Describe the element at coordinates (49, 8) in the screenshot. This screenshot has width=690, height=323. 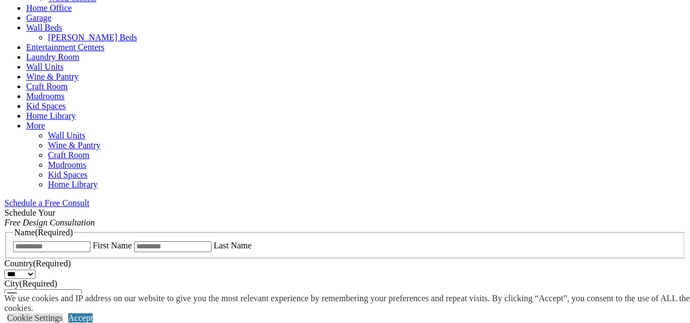
I see `a: Home Office` at that location.